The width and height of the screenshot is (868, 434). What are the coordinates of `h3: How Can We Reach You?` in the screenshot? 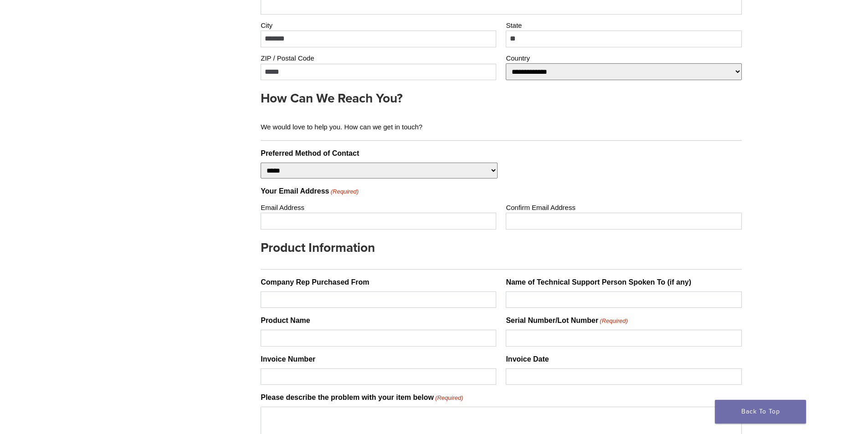 It's located at (497, 98).